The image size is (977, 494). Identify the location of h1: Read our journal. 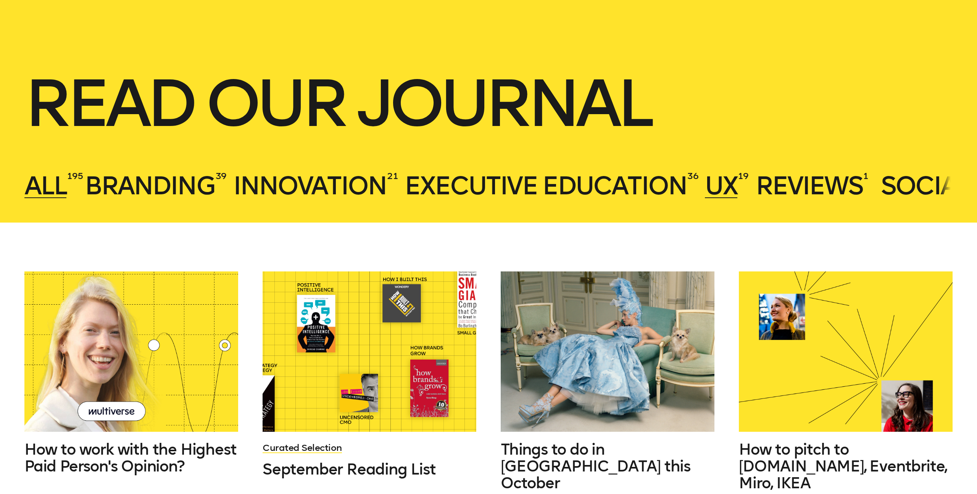
(488, 103).